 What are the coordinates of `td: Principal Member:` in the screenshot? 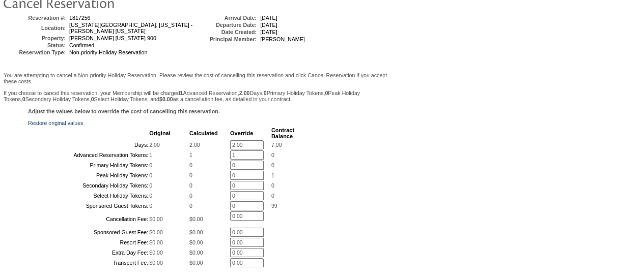 It's located at (226, 40).